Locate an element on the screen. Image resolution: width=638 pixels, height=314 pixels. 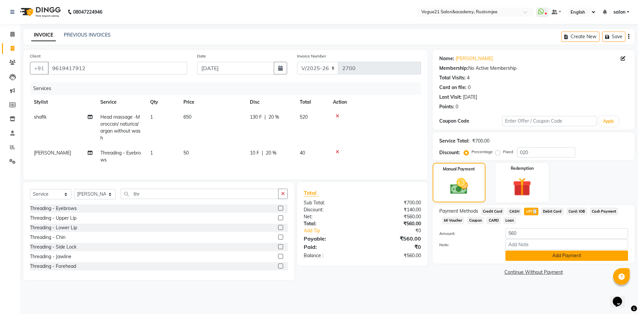
span: salon is located at coordinates (619, 12).